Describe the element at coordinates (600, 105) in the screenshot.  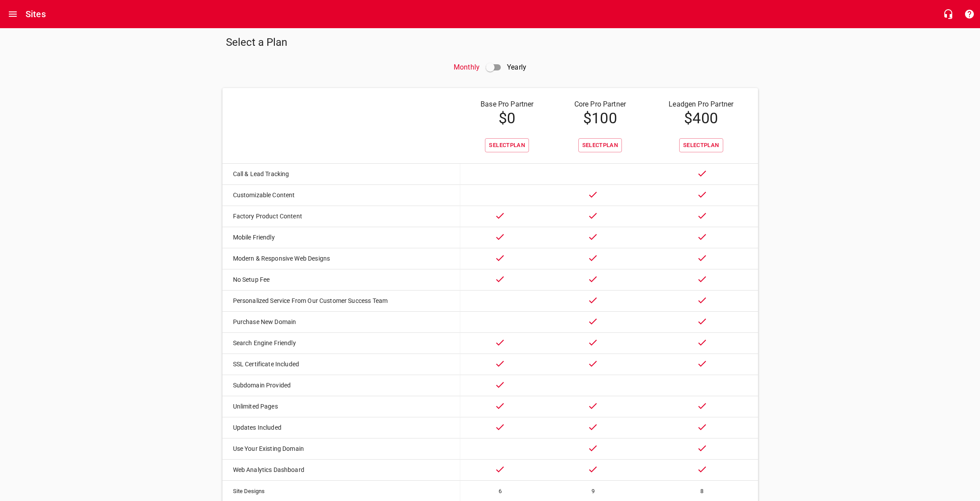
I see `p: Core Pro Partner` at that location.